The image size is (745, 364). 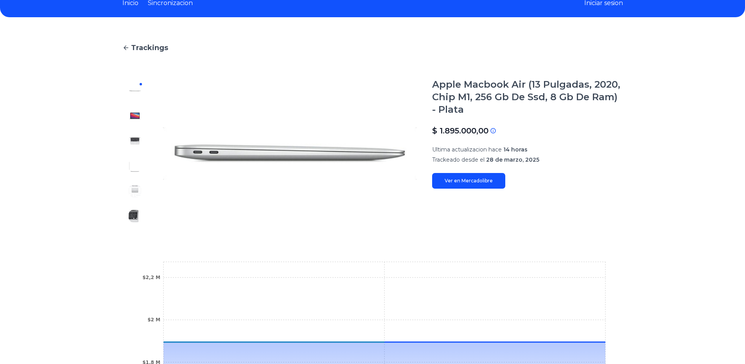 What do you see at coordinates (512, 159) in the screenshot?
I see `span: 28 de marzo, 2025` at bounding box center [512, 159].